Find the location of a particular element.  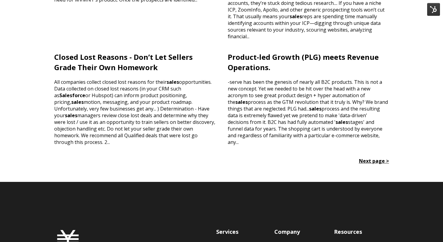

p: All companies collect closed lost reasons for their opportunities. Data collected on closed lost ... is located at coordinates (135, 109).